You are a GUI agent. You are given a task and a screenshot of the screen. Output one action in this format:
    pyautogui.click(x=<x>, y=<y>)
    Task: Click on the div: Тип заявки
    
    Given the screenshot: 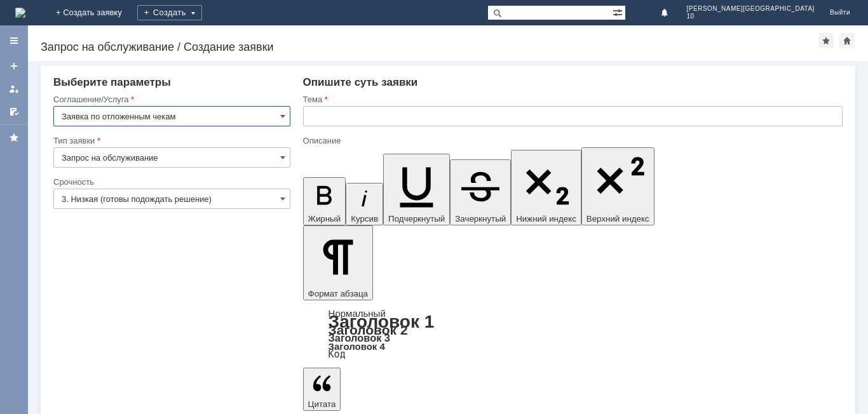 What is the action you would take?
    pyautogui.click(x=170, y=140)
    